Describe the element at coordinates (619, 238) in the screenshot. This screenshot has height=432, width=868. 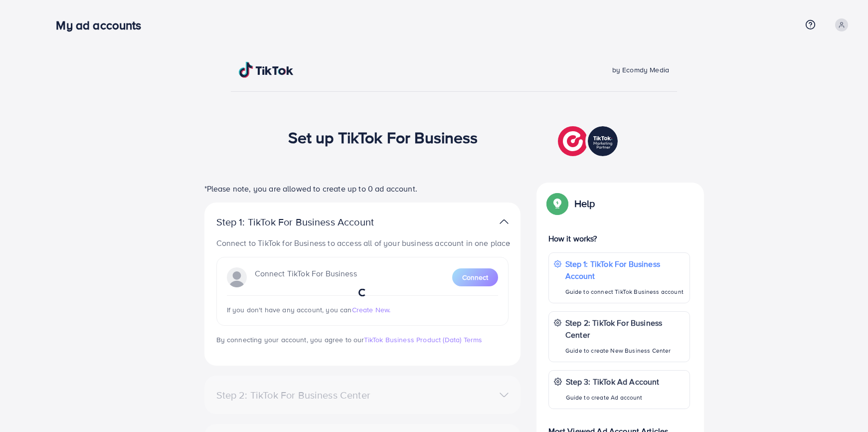
I see `p: How it works?` at that location.